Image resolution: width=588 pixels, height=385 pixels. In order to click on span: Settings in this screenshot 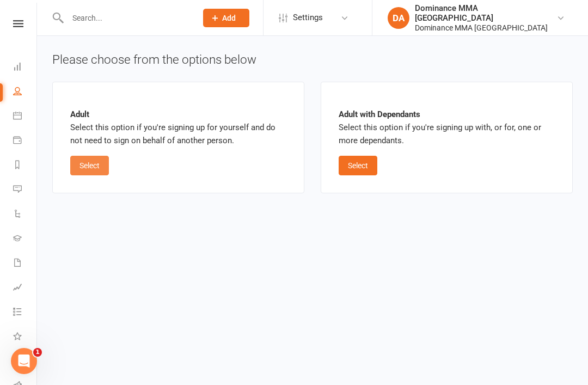, I will do `click(307, 17)`.